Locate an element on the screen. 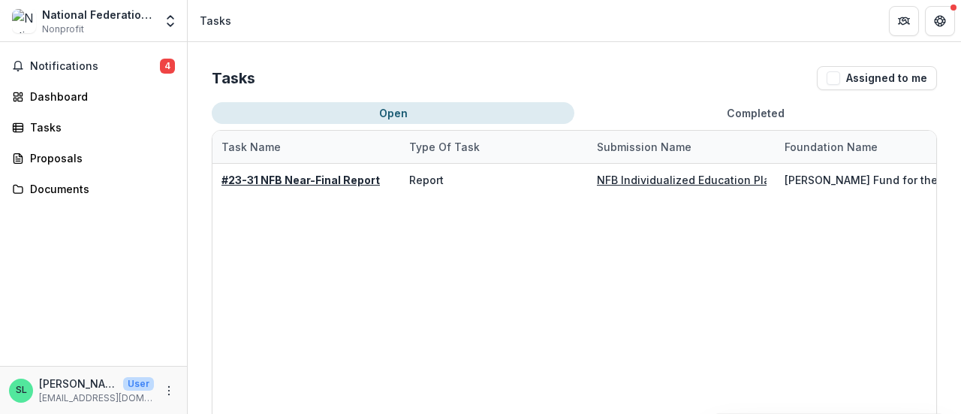 The width and height of the screenshot is (961, 414). button: Assigned to me is located at coordinates (877, 78).